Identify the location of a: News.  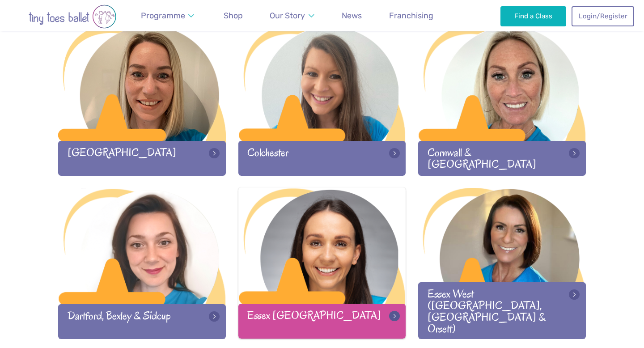
(351, 16).